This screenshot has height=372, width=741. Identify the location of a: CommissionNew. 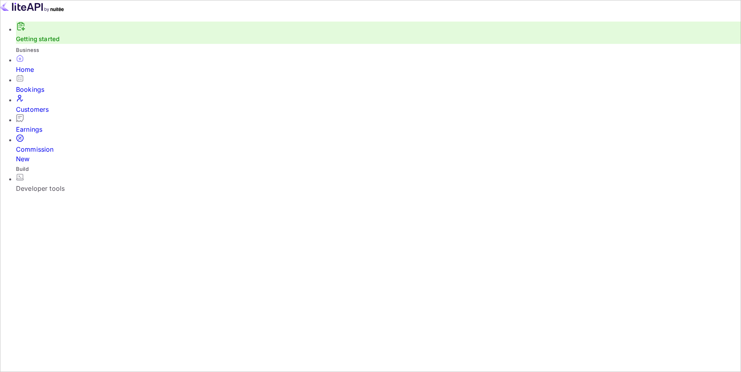
(378, 149).